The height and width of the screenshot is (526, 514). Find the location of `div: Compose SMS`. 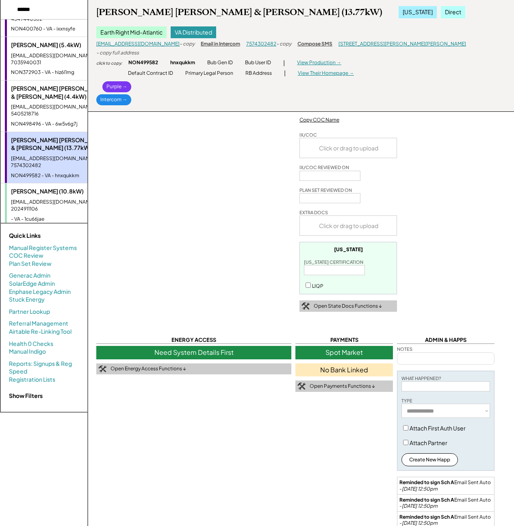

div: Compose SMS is located at coordinates (315, 44).